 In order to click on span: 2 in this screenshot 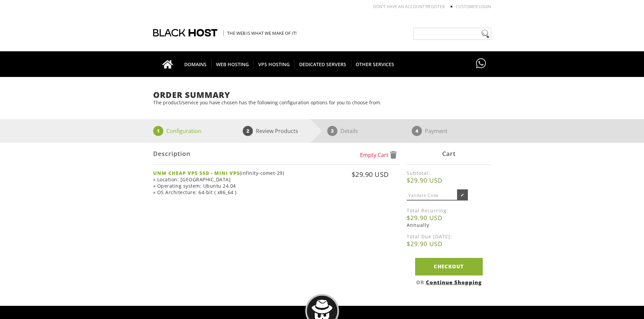, I will do `click(248, 131)`.